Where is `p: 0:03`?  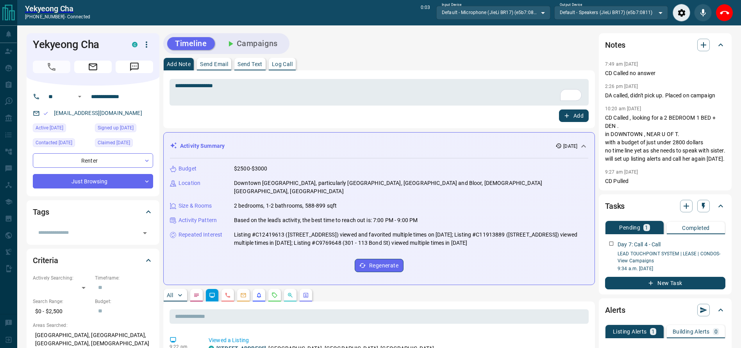
p: 0:03 is located at coordinates (426, 13).